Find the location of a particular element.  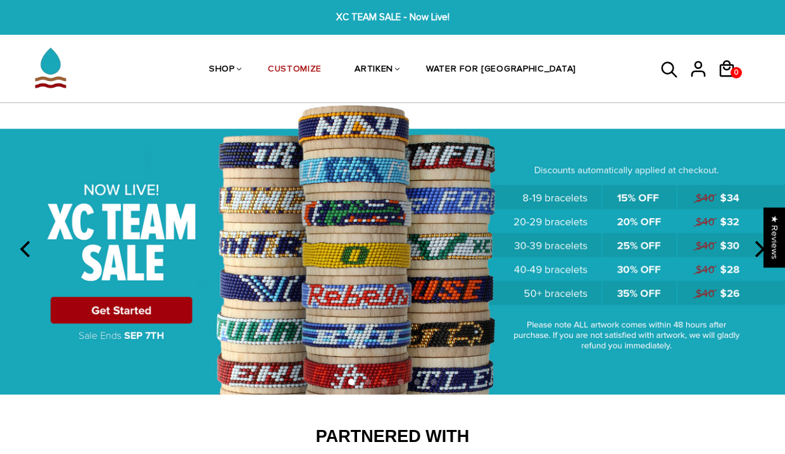

span: XC TEAM SALE - Now Live! is located at coordinates (392, 17).